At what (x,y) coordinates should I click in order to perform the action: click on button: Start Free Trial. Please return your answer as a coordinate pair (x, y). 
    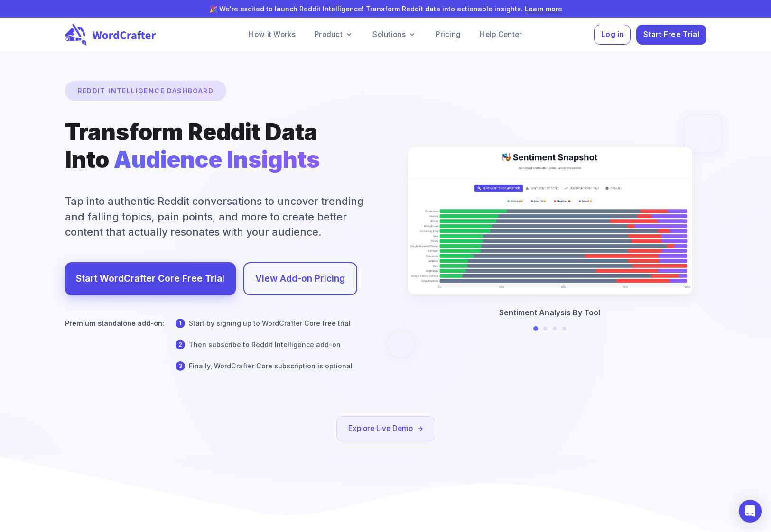
    Looking at the image, I should click on (671, 34).